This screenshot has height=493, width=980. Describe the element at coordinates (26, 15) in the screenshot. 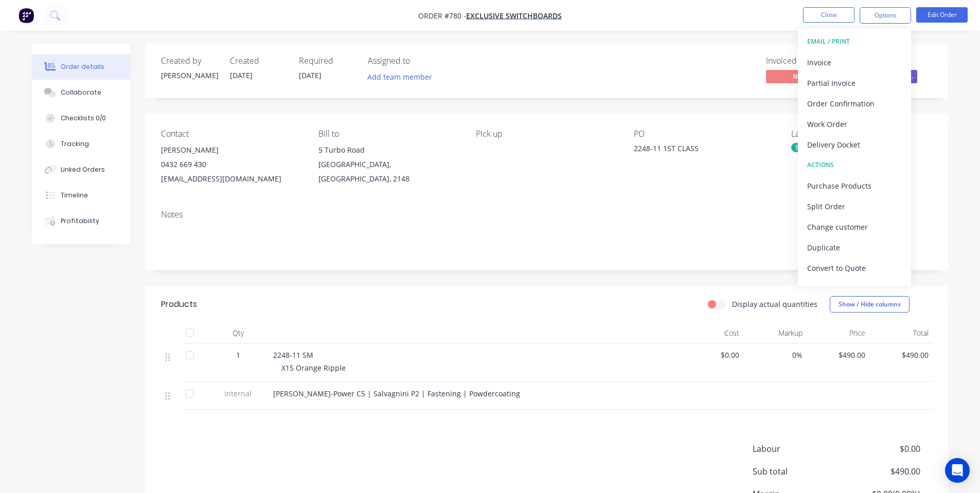

I see `img: Factory` at that location.